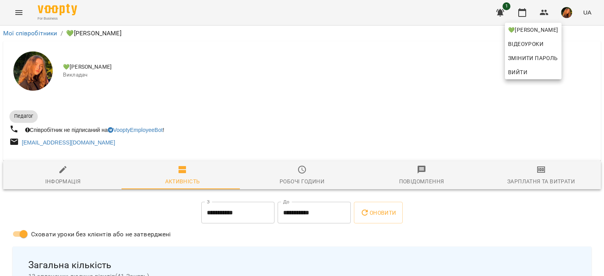 The image size is (604, 276). Describe the element at coordinates (533, 58) in the screenshot. I see `a: Змінити пароль` at that location.